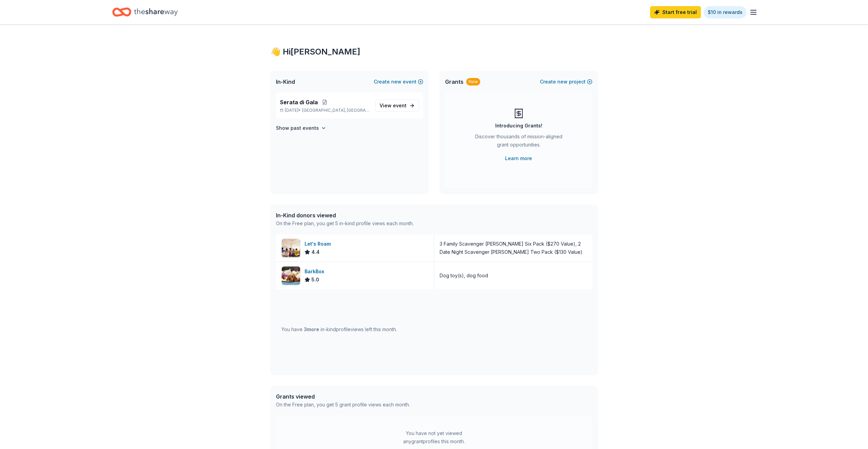  Describe the element at coordinates (398, 82) in the screenshot. I see `button: Createnewevent` at that location.